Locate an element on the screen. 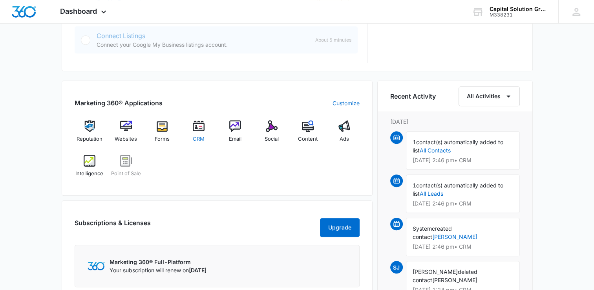  a: Websites is located at coordinates (126, 134).